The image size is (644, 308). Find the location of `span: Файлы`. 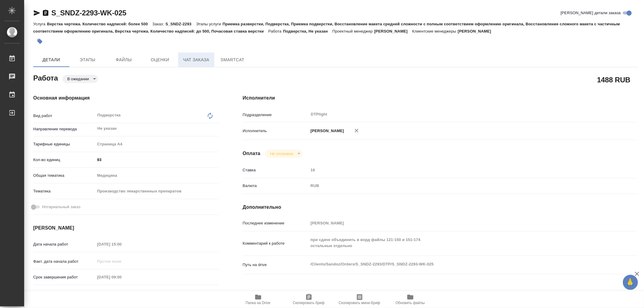

span: Файлы is located at coordinates (124, 60).